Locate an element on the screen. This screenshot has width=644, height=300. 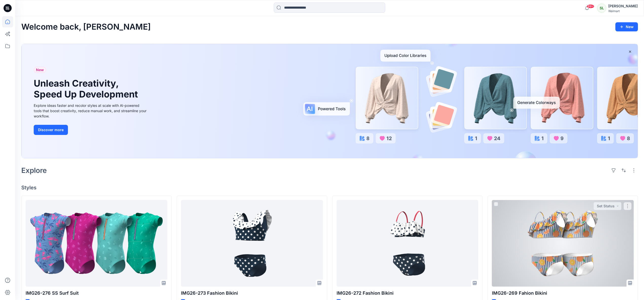
a: IMG26-273 Fashion Bikini is located at coordinates (252, 243).